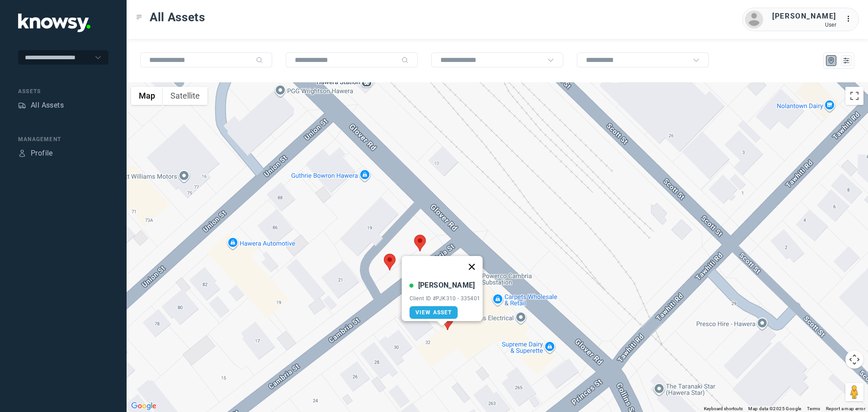 The height and width of the screenshot is (412, 868). I want to click on span: All Assets, so click(178, 17).